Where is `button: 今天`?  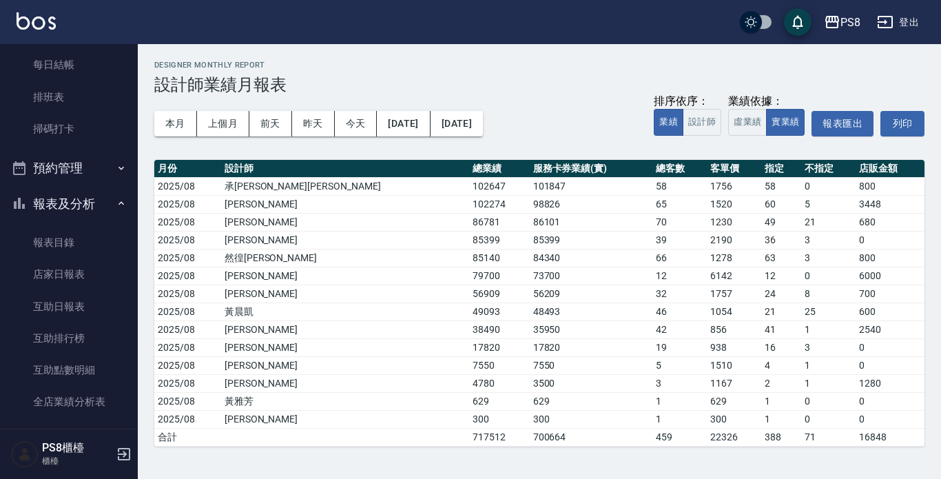 button: 今天 is located at coordinates (356, 123).